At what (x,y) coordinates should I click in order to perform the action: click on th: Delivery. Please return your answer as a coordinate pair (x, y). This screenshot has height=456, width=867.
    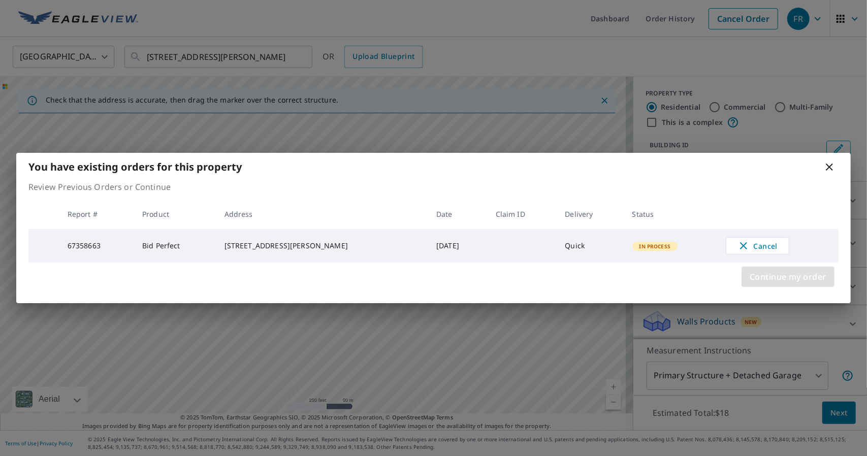
    Looking at the image, I should click on (591, 214).